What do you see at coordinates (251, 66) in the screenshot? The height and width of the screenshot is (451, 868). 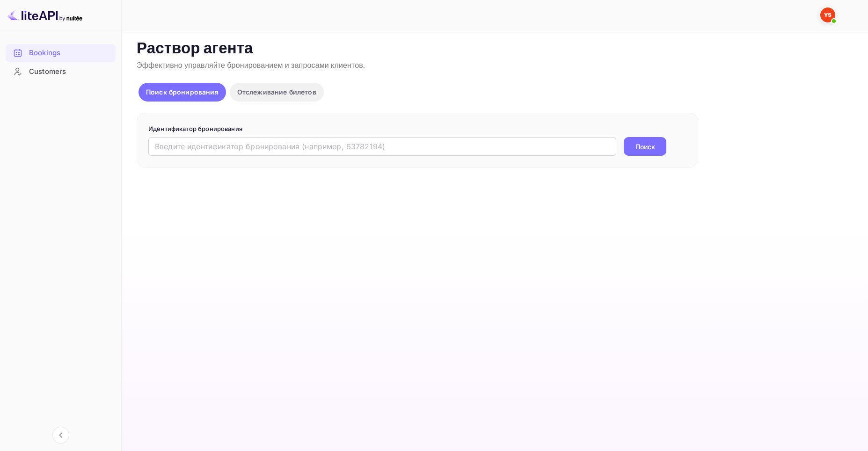 I see `ya-tr-span: Эффективно управляйте бронированием и запросами клиентов.` at bounding box center [251, 66].